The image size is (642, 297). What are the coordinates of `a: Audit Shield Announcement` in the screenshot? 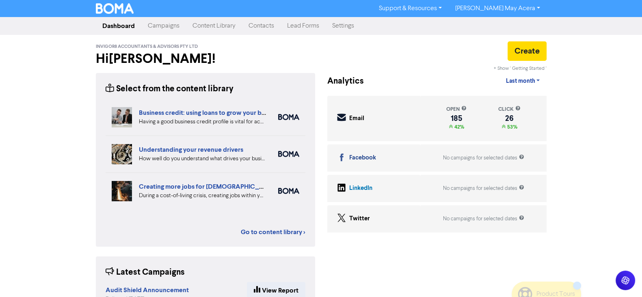 It's located at (147, 291).